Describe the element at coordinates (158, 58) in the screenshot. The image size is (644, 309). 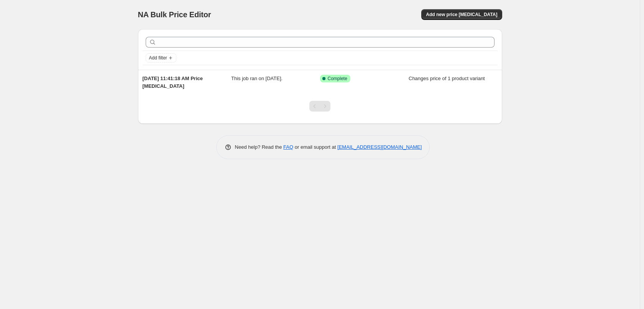
I see `span: Add filter` at that location.